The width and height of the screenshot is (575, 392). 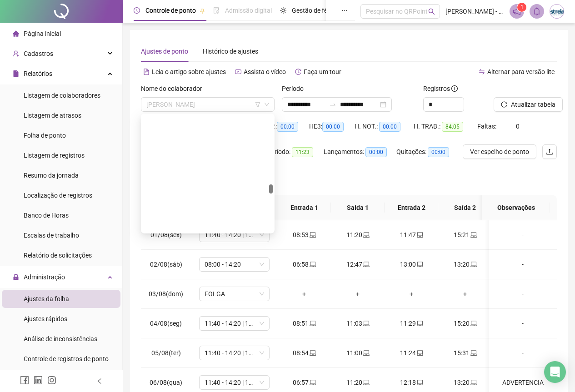 I want to click on span: Relatório de solicitações, so click(x=58, y=255).